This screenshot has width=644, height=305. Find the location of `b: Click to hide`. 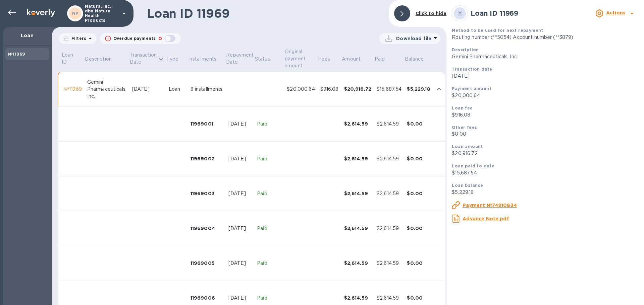

b: Click to hide is located at coordinates (431, 14).